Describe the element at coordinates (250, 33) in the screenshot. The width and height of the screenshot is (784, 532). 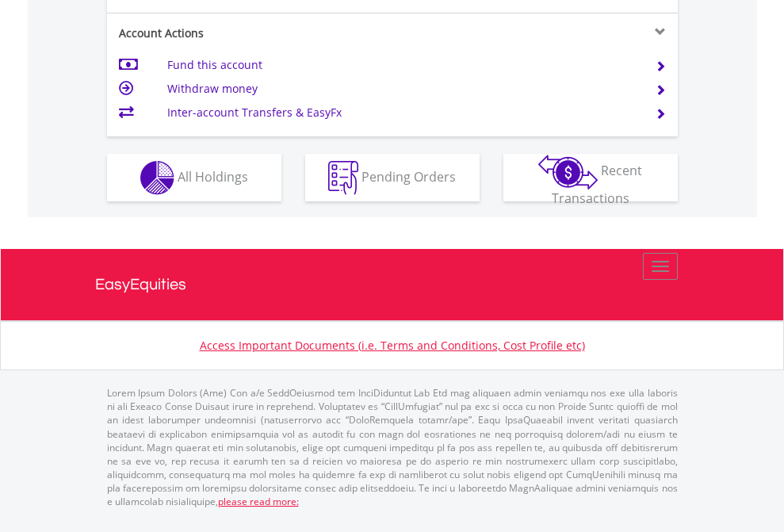
I see `div: Account Actions` at that location.